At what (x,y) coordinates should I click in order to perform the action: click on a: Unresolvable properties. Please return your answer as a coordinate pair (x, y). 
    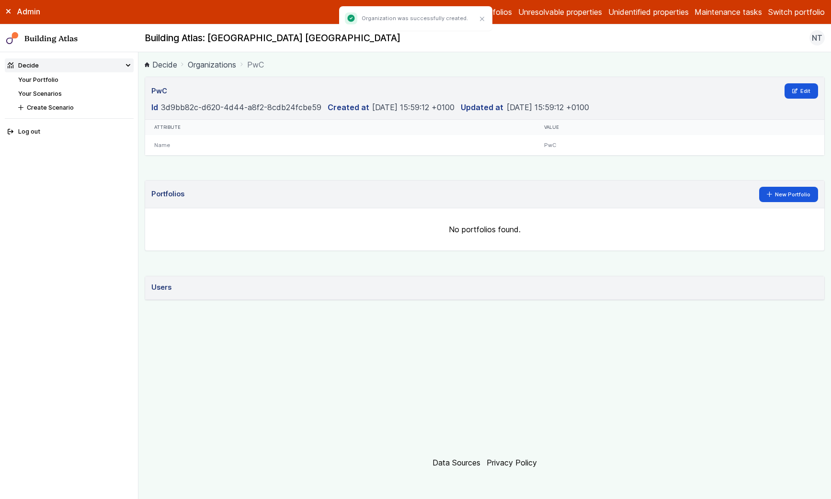
    Looking at the image, I should click on (560, 12).